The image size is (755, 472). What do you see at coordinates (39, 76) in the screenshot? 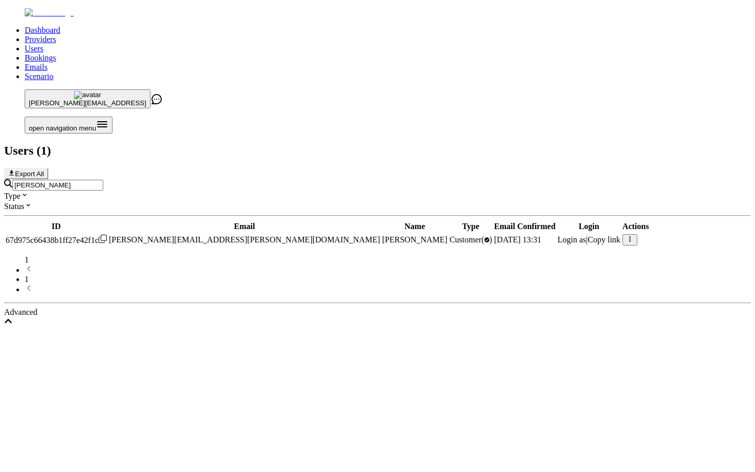
I see `a: Scenario` at bounding box center [39, 76].